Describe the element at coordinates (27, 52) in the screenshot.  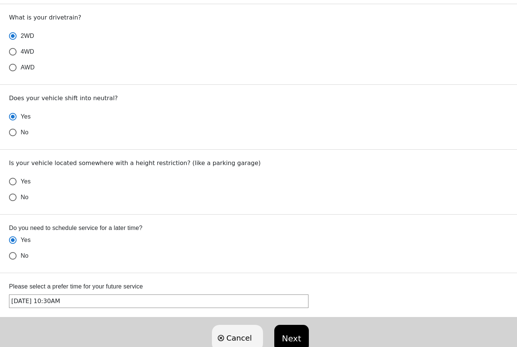
I see `span: 4WD` at that location.